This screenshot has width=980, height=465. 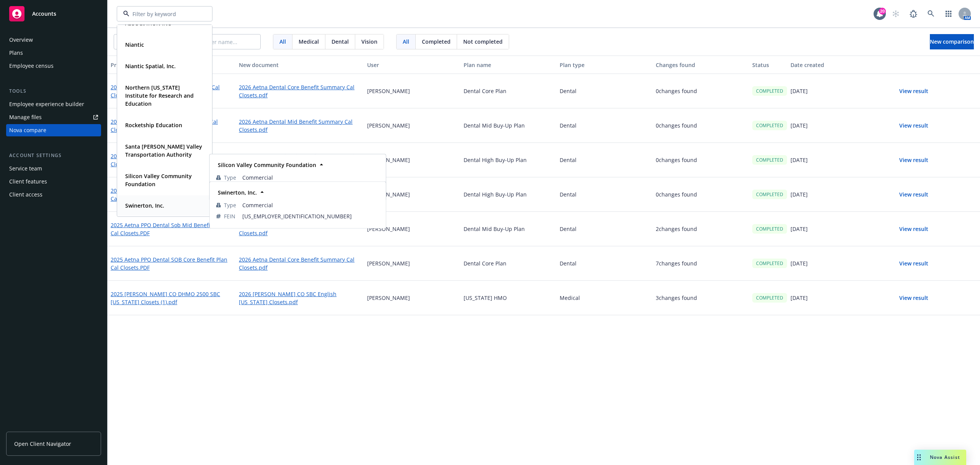 What do you see at coordinates (230, 216) in the screenshot?
I see `span: FEIN` at bounding box center [230, 216].